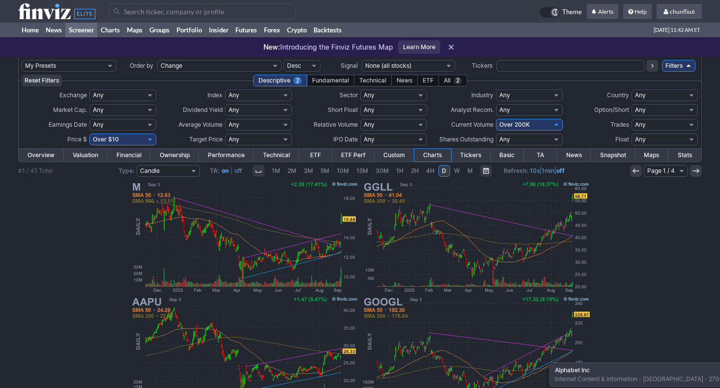 Image resolution: width=720 pixels, height=388 pixels. I want to click on a: Overview, so click(41, 155).